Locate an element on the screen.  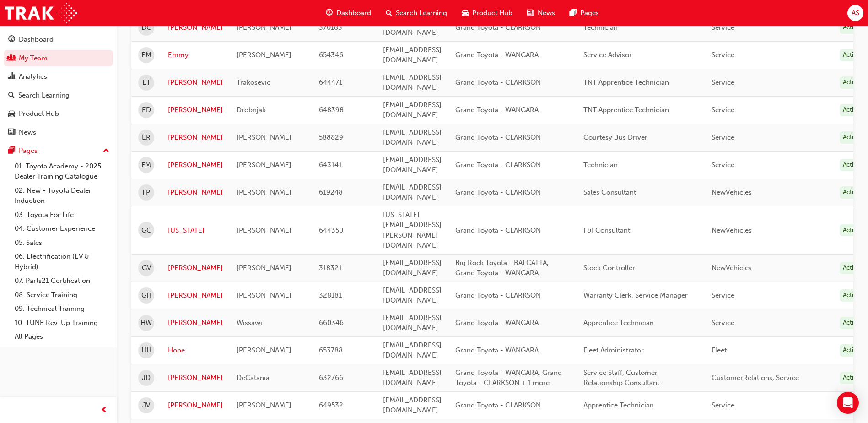
span: JD is located at coordinates (146, 378).